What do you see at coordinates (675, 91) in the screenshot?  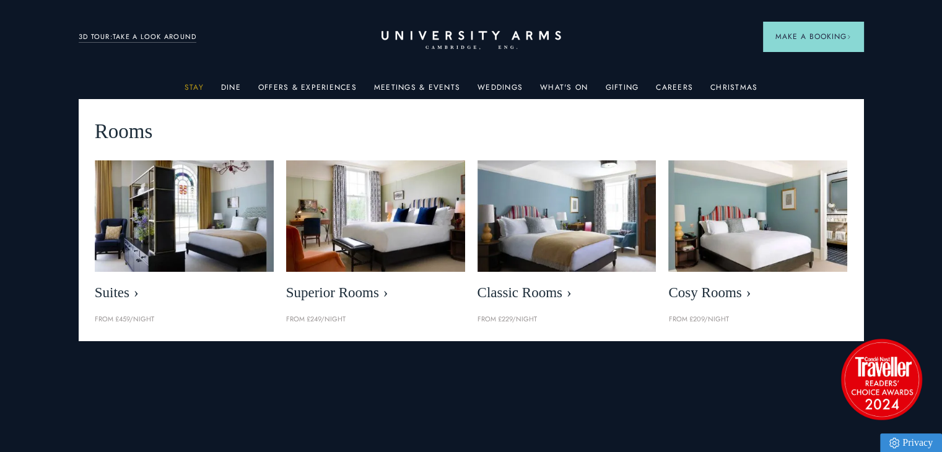 I see `a: Careers` at bounding box center [675, 91].